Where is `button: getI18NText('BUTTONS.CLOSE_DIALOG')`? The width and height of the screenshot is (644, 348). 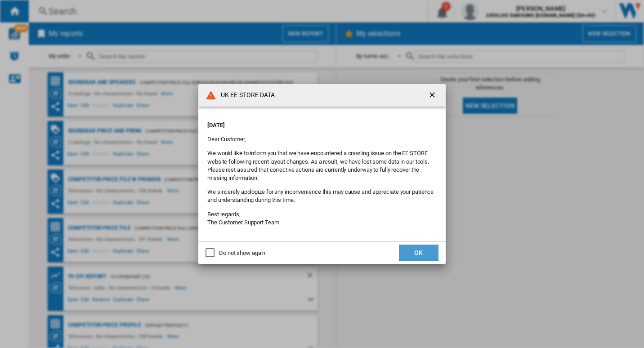
button: getI18NText('BUTTONS.CLOSE_DIALOG') is located at coordinates (433, 95).